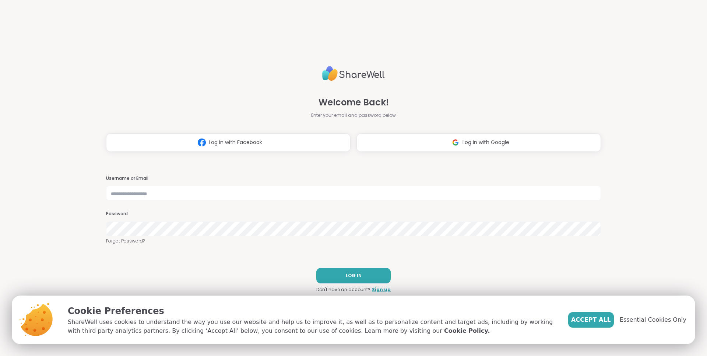  Describe the element at coordinates (591, 319) in the screenshot. I see `span: Accept All` at that location.